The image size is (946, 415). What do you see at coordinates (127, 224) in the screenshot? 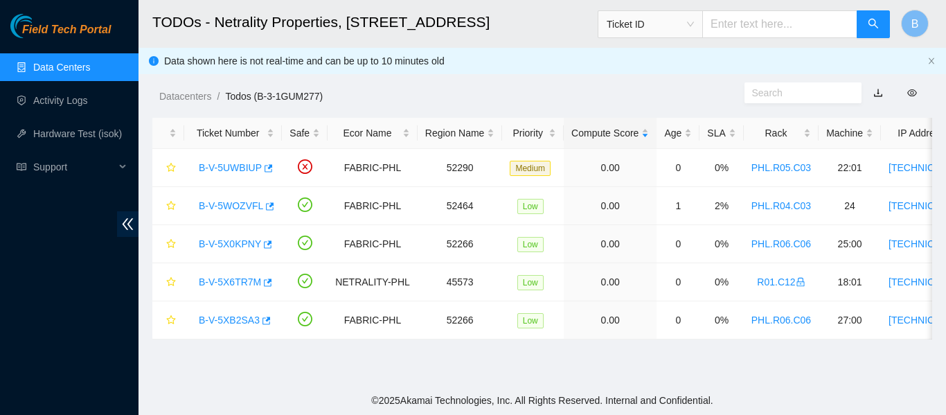
I see `span: double-left` at bounding box center [127, 224].